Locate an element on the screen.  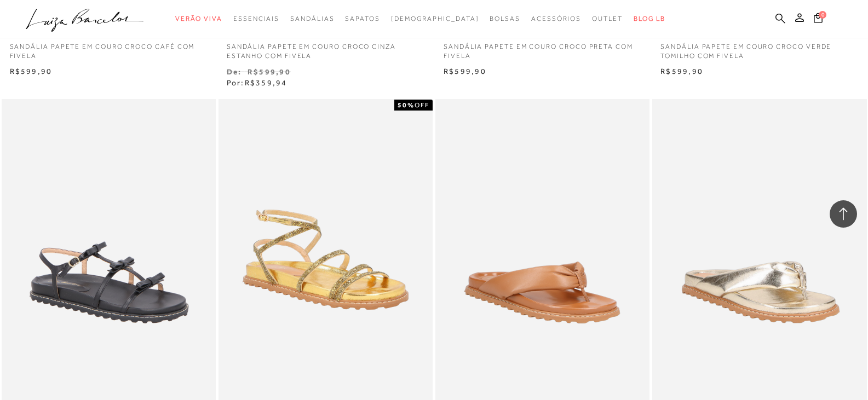
a: SANDÁLIA PAPETE EM COURO CROCO CAFÉ COM FIVELA is located at coordinates (109, 48).